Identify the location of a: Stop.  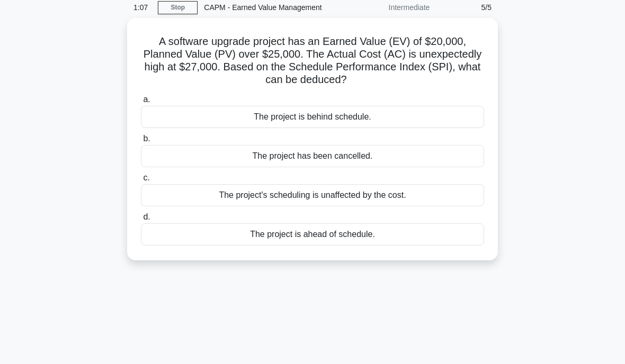
(177, 7).